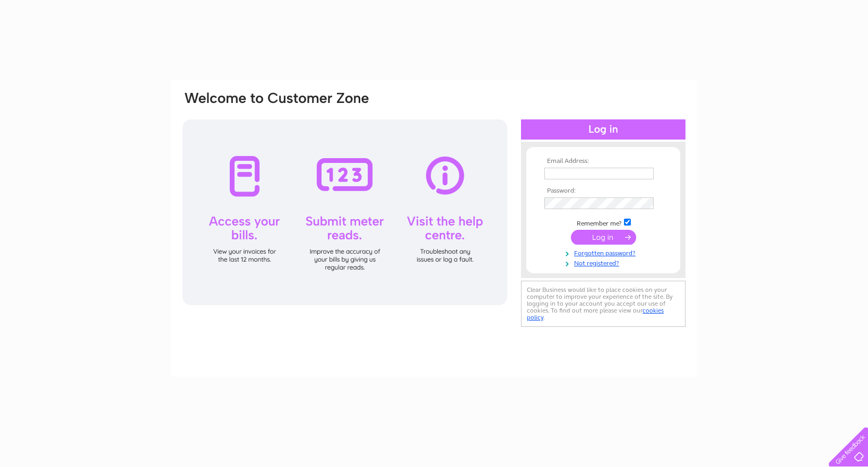  Describe the element at coordinates (604, 161) in the screenshot. I see `th: Email Address:` at that location.